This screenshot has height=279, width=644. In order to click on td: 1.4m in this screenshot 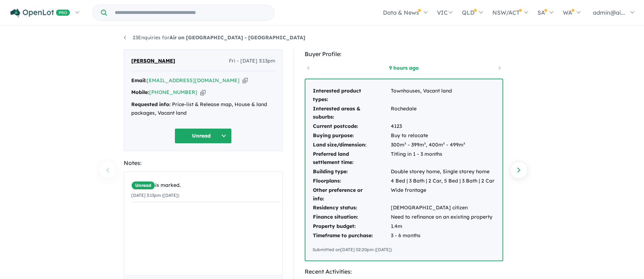, I will do `click(443, 226)`.